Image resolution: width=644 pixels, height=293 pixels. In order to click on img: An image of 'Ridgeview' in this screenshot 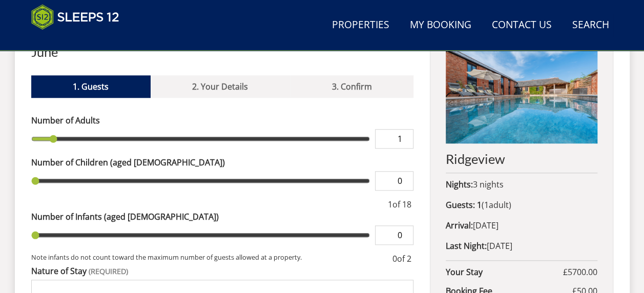, I will do `click(521, 95)`.